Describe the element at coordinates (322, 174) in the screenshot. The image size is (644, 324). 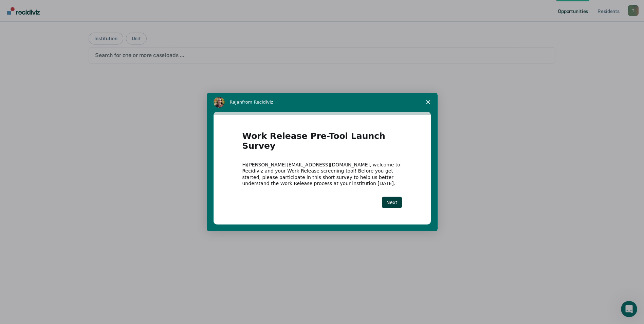
I see `div: Hi , welcome to Recidiviz and your Work Release screening tool! Before you get started, please pa...` at that location.